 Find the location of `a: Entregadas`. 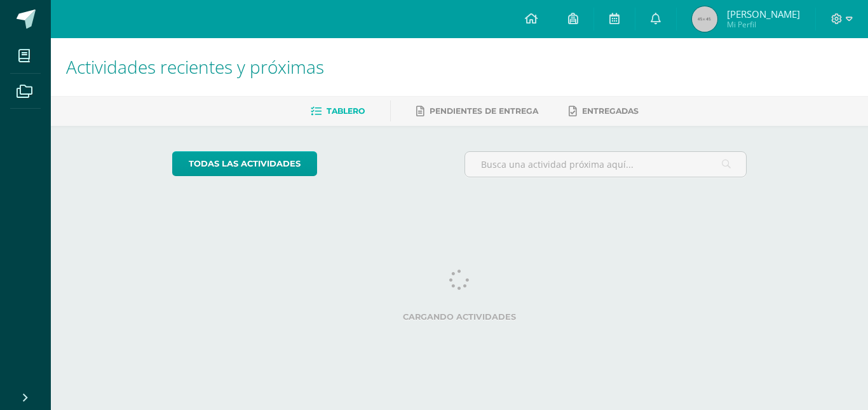

a: Entregadas is located at coordinates (604, 112).